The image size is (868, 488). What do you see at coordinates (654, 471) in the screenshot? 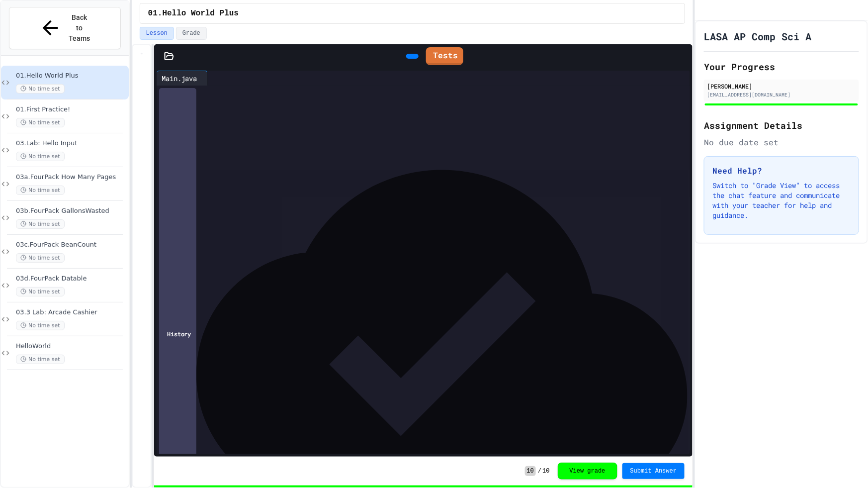
I see `button: Submit Answer` at bounding box center [654, 471].